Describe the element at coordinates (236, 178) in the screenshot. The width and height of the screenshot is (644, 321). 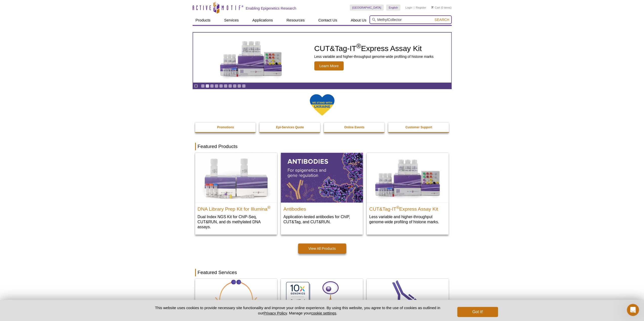
I see `img: DNA Library Prep Kit for Illumina` at that location.